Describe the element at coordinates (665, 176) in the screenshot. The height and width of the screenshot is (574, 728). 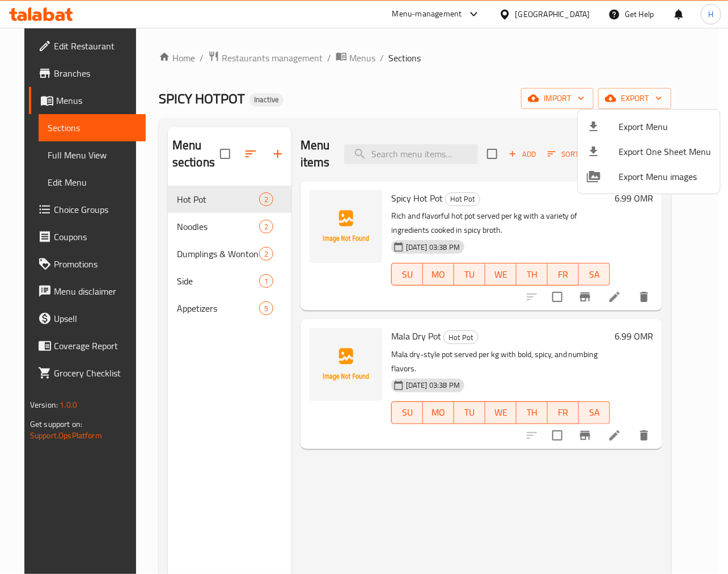
I see `span: Export Menu images` at that location.